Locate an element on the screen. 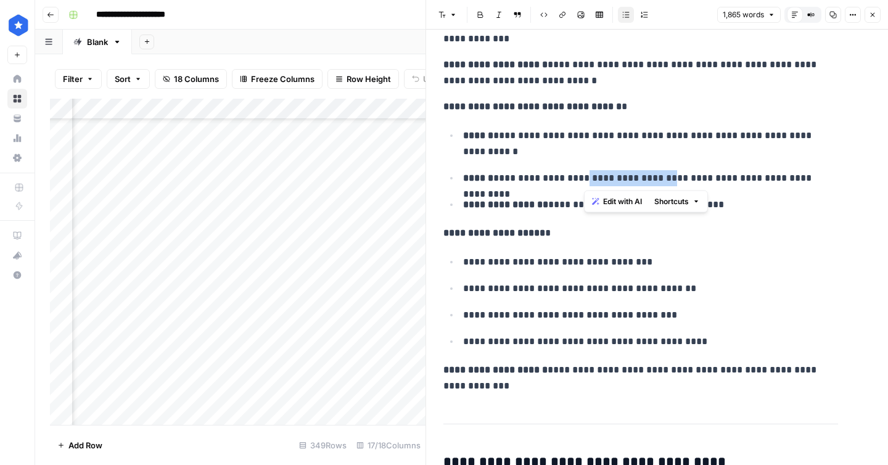 The height and width of the screenshot is (465, 888). button: Help + Support is located at coordinates (17, 275).